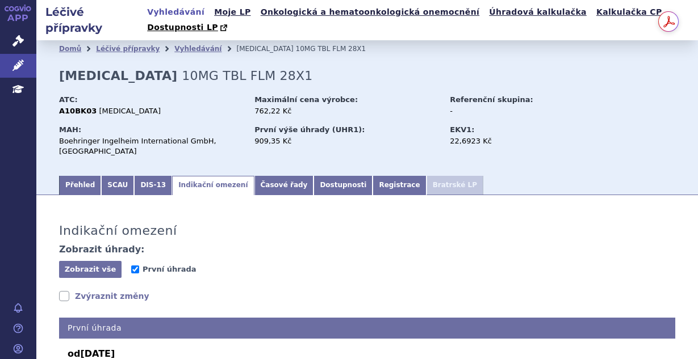 This screenshot has width=698, height=359. What do you see at coordinates (80, 186) in the screenshot?
I see `a: Přehled` at bounding box center [80, 186].